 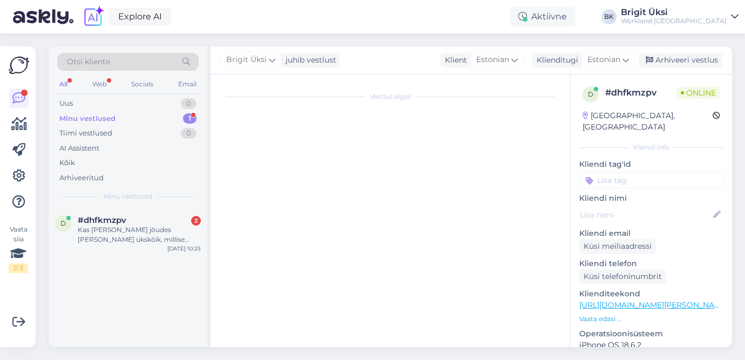 I want to click on p: Kliendi tag'id, so click(x=651, y=164).